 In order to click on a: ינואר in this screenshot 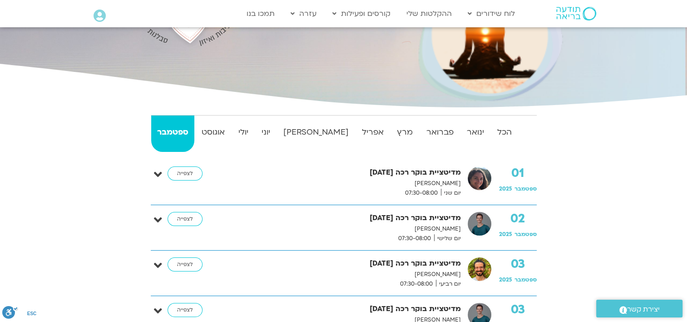, I will do `click(475, 134)`.